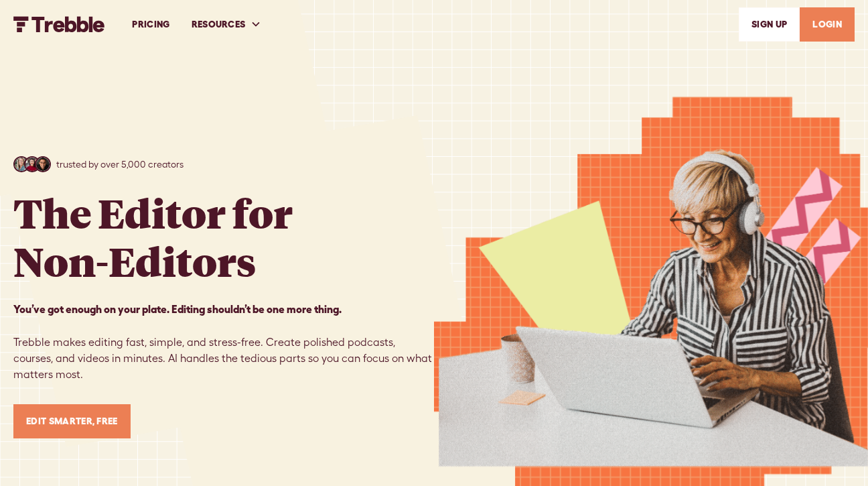 This screenshot has width=868, height=486. Describe the element at coordinates (151, 24) in the screenshot. I see `a: PRICING` at that location.